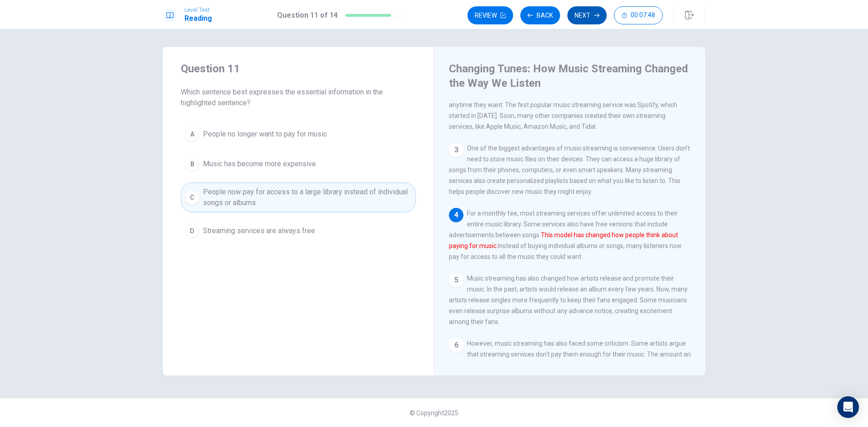 Image resolution: width=868 pixels, height=427 pixels. I want to click on div: Open Intercom Messenger, so click(848, 407).